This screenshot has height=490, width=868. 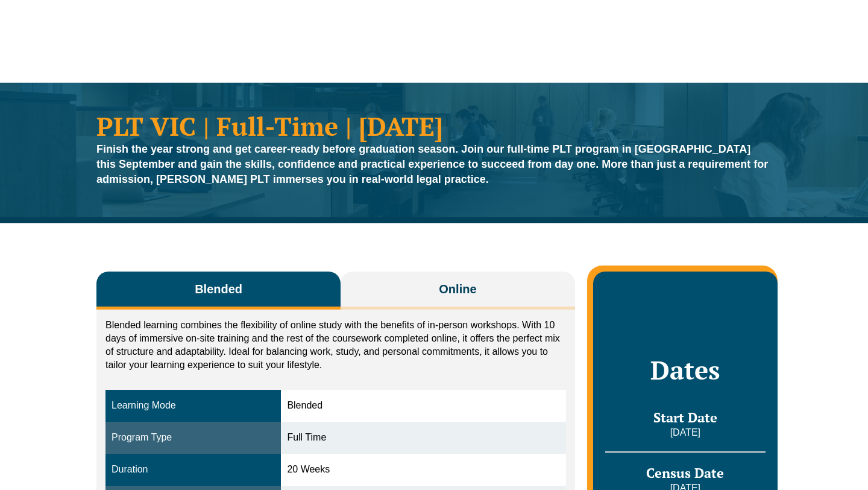 What do you see at coordinates (218, 289) in the screenshot?
I see `span: Blended` at bounding box center [218, 289].